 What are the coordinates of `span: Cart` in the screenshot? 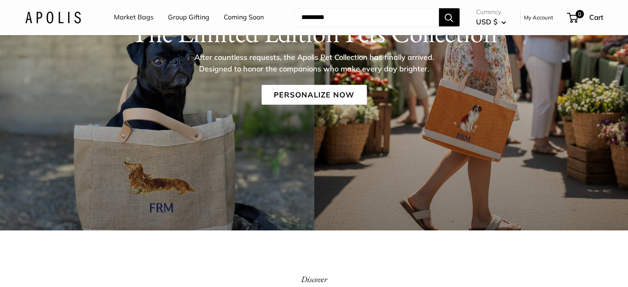 It's located at (596, 17).